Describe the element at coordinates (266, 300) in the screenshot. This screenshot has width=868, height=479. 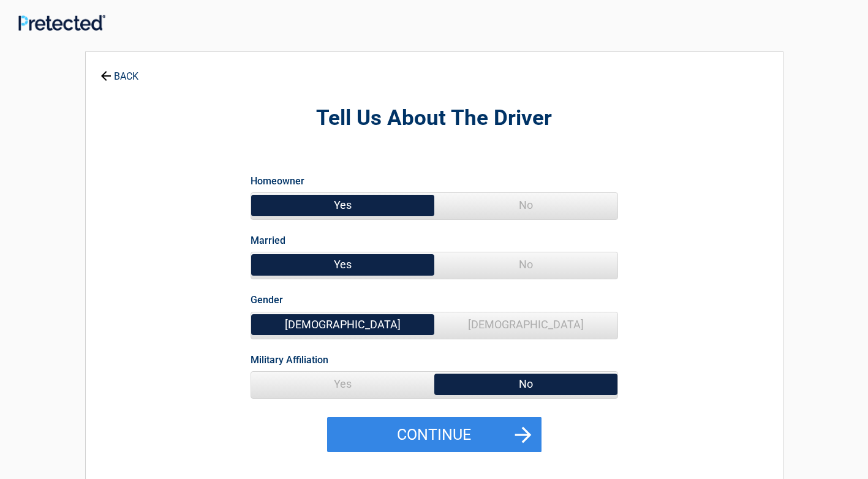
I see `label: Gender` at that location.